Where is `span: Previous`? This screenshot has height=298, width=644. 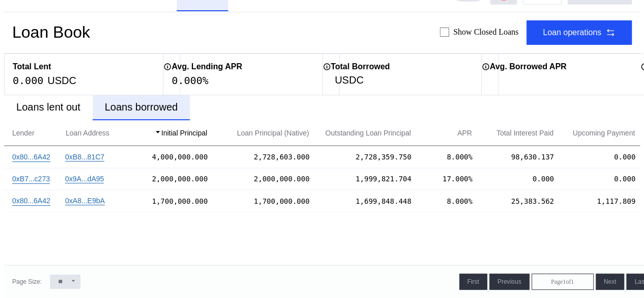 span: Previous is located at coordinates (510, 281).